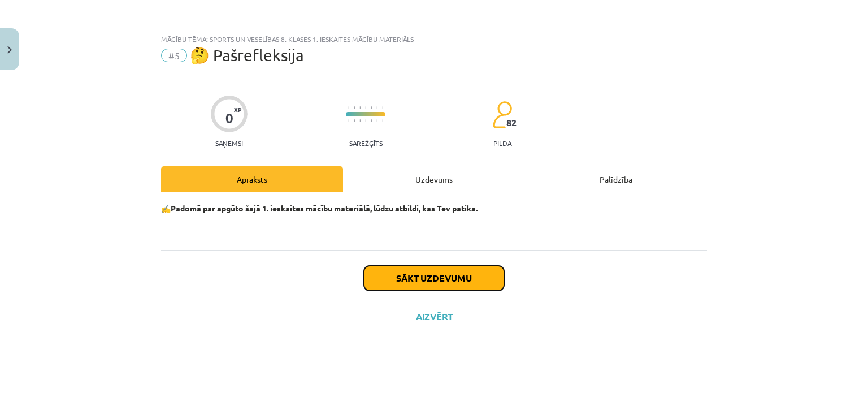 This screenshot has width=868, height=393. Describe the element at coordinates (252, 179) in the screenshot. I see `div: Apraksts` at that location.